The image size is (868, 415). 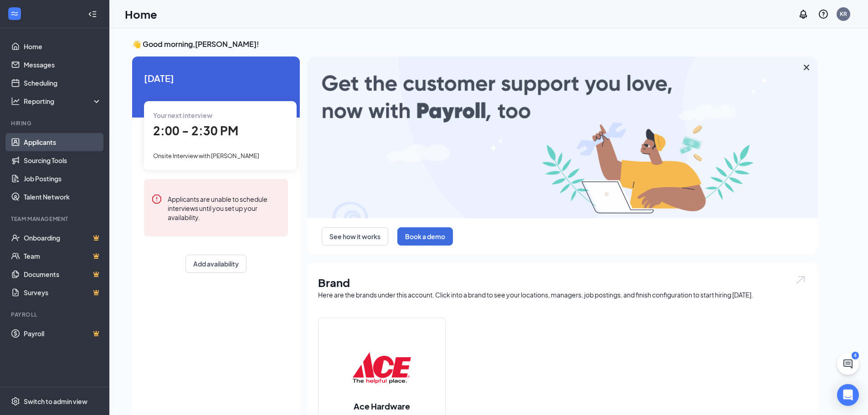 What do you see at coordinates (425, 236) in the screenshot?
I see `button: Book a demo` at bounding box center [425, 236].